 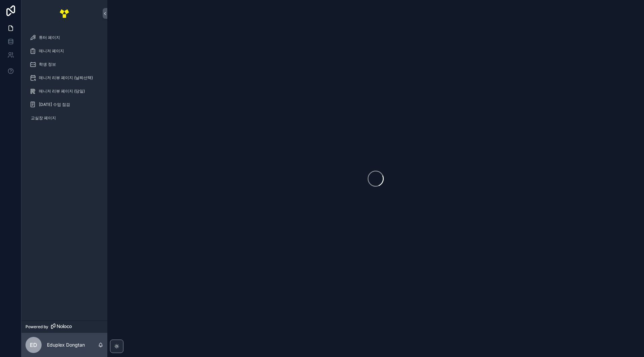 What do you see at coordinates (62, 91) in the screenshot?
I see `span: 매니저 리뷰 페이지 (당일)` at bounding box center [62, 91].